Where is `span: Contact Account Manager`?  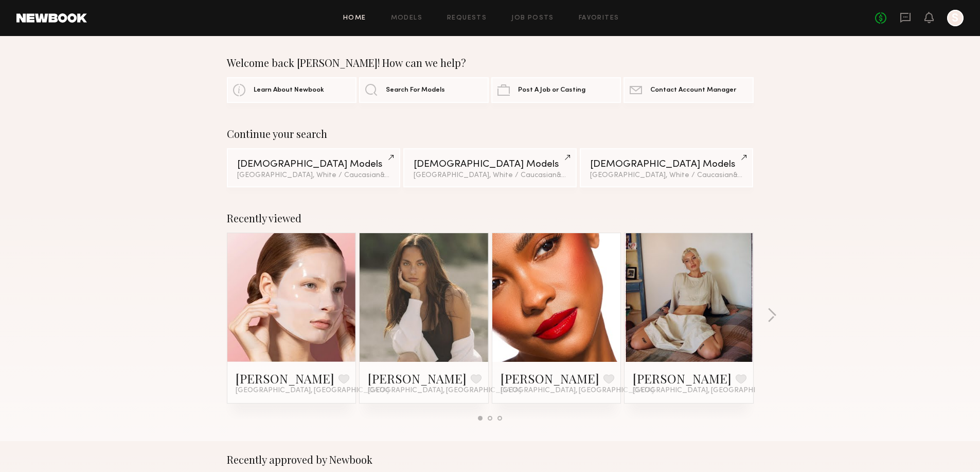
span: Contact Account Manager is located at coordinates (693, 90).